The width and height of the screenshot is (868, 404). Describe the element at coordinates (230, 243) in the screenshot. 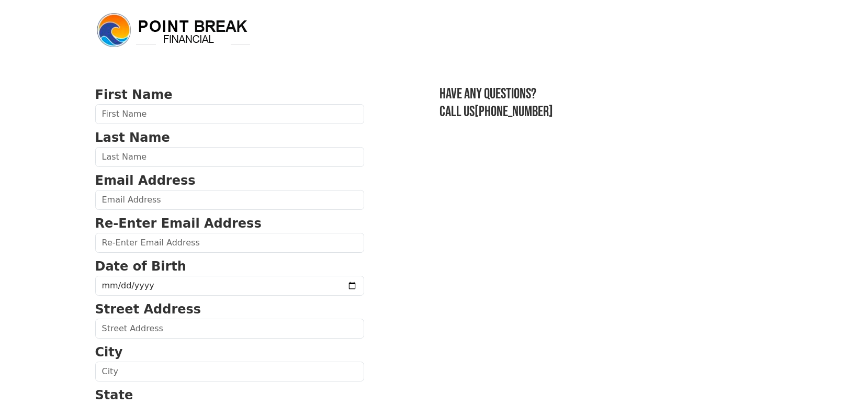

I see `input: Re-Enter Email Address` at that location.